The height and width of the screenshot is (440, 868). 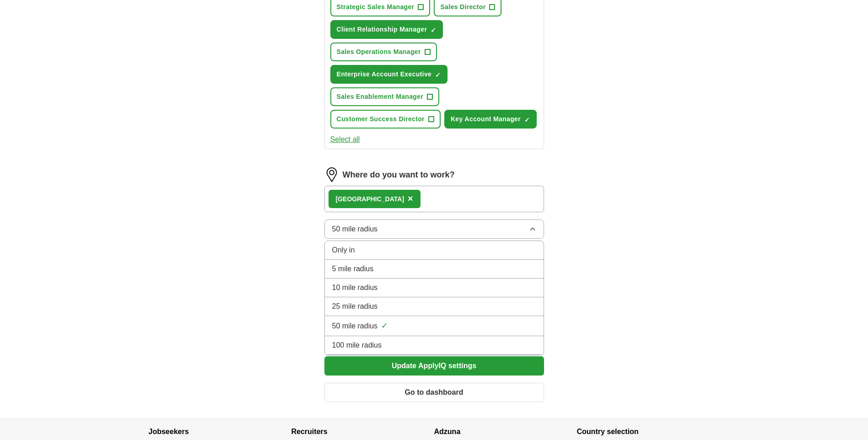 I want to click on button: 50 mile radius, so click(x=434, y=229).